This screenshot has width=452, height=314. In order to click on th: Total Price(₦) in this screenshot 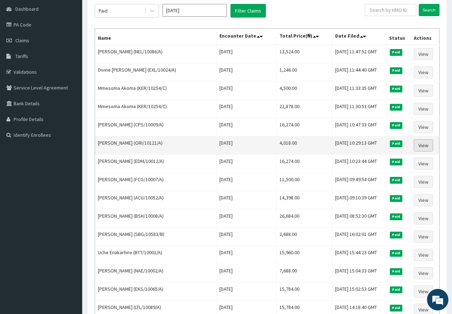, I will do `click(305, 37)`.